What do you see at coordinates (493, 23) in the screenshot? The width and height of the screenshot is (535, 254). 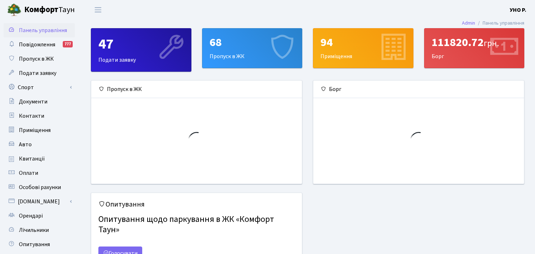 I see `nav: breadcrumb` at bounding box center [493, 23].